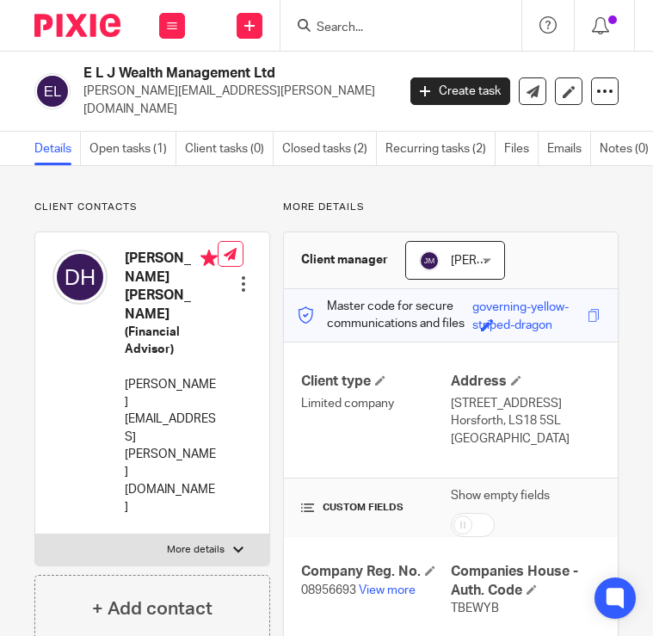  Describe the element at coordinates (204, 73) in the screenshot. I see `h2: E L J Wealth Management Ltd` at that location.